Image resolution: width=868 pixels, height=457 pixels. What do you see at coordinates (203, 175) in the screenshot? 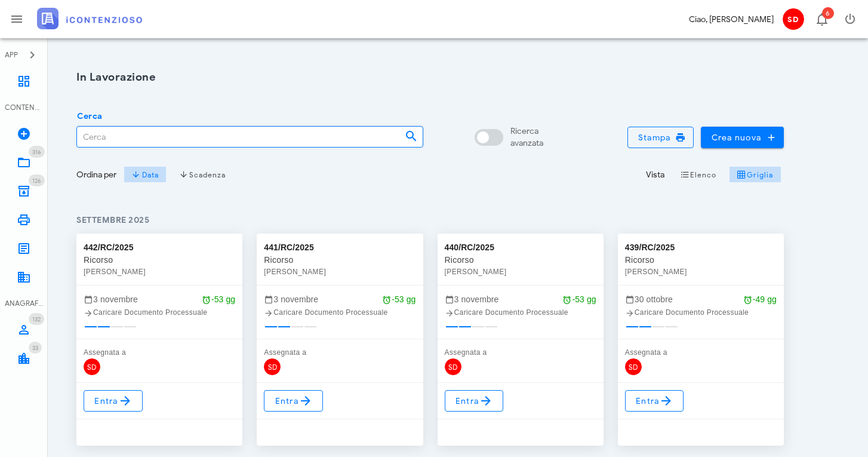
I see `span: Scadenza` at bounding box center [203, 175].